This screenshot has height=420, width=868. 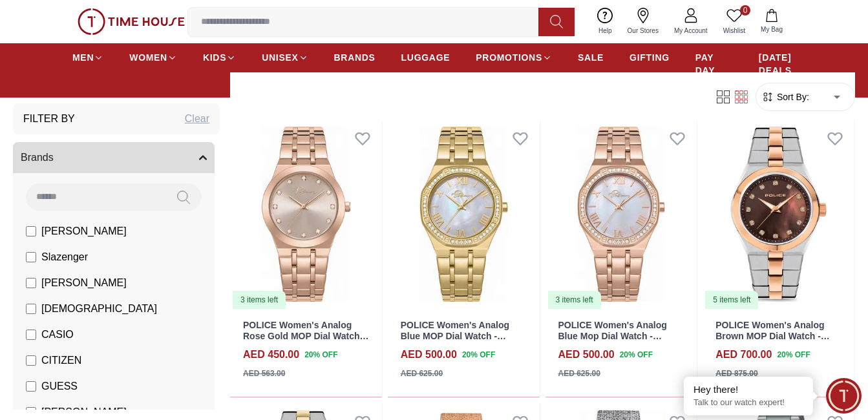 I want to click on span: UNISEX, so click(x=280, y=57).